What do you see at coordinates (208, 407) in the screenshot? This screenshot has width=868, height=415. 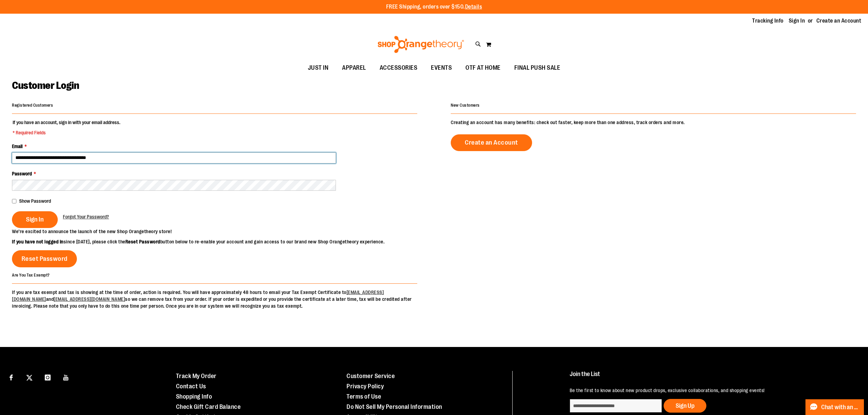 I see `a: Check Gift Card Balance` at bounding box center [208, 407].